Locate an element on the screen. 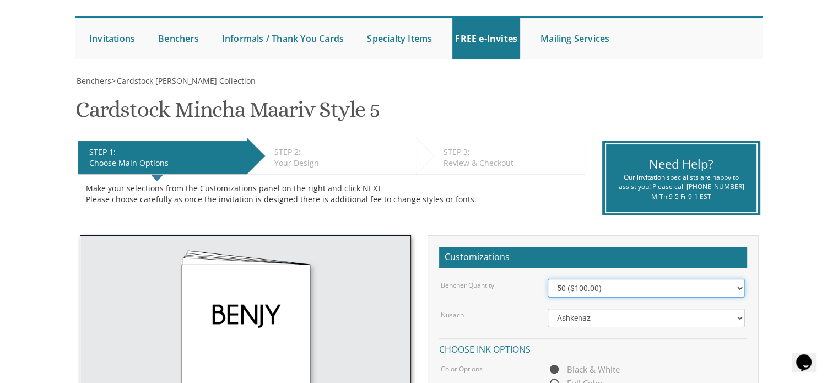  a: Invitations is located at coordinates (112, 39).